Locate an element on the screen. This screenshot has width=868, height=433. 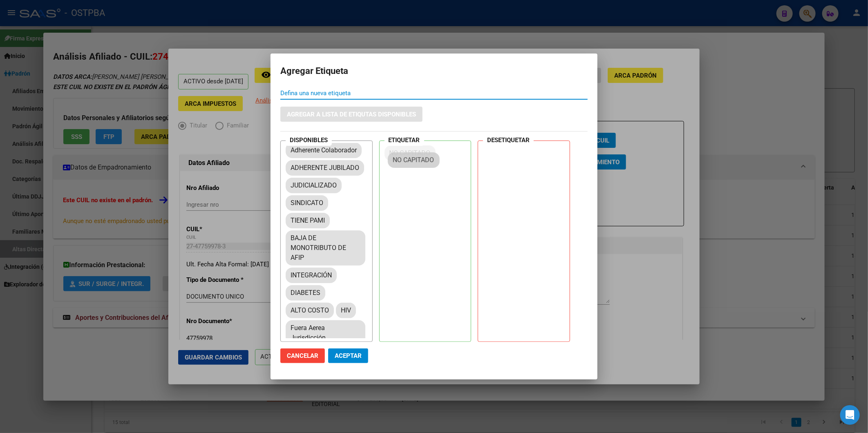
h2: Agregar Etiqueta is located at coordinates (434, 71).